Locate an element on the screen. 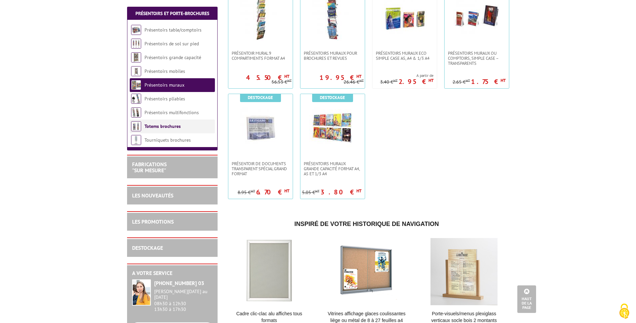 This screenshot has height=323, width=636. a: PRÉSENTOIRS MURAUX POUR BROCHURES ET REVUES is located at coordinates (333, 56).